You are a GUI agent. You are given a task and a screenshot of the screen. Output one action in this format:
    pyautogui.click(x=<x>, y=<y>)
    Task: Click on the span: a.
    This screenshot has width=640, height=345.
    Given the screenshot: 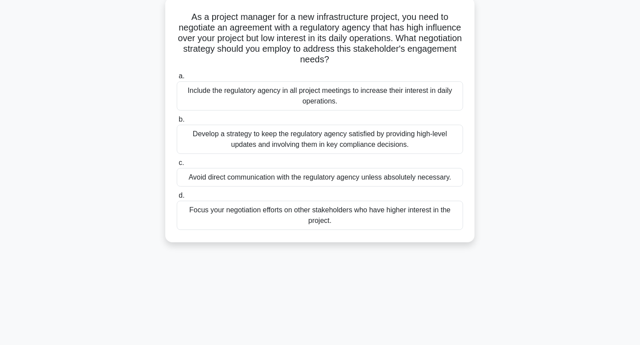 What is the action you would take?
    pyautogui.click(x=181, y=76)
    